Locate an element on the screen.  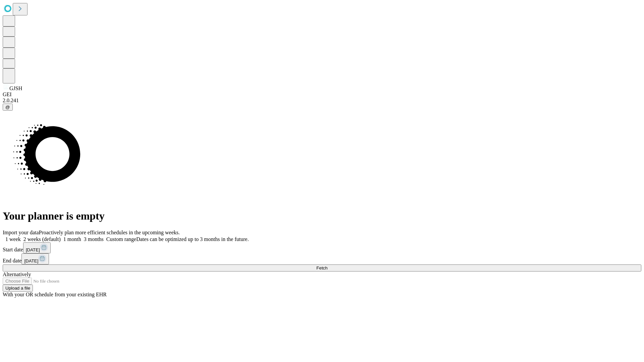
span: Custom range is located at coordinates (121, 239).